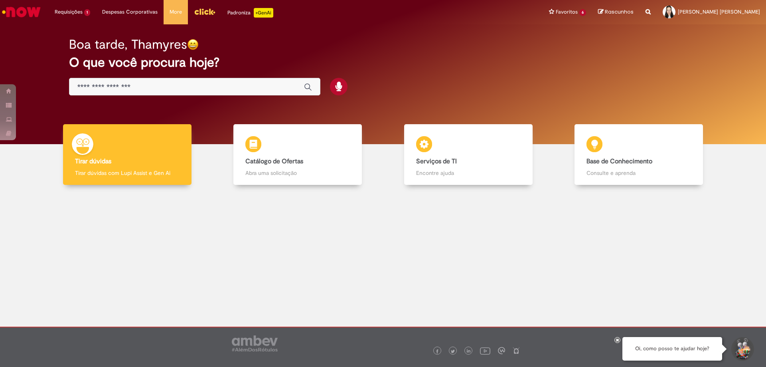  Describe the element at coordinates (437, 351) in the screenshot. I see `img: logo_footer_facebook.png` at that location.